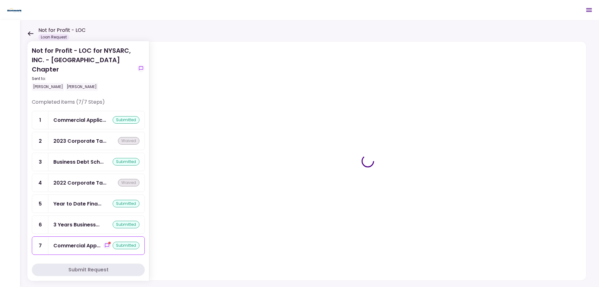  Describe the element at coordinates (88, 224) in the screenshot. I see `a: 63 Years Business Tax Returnssubmitted` at that location.